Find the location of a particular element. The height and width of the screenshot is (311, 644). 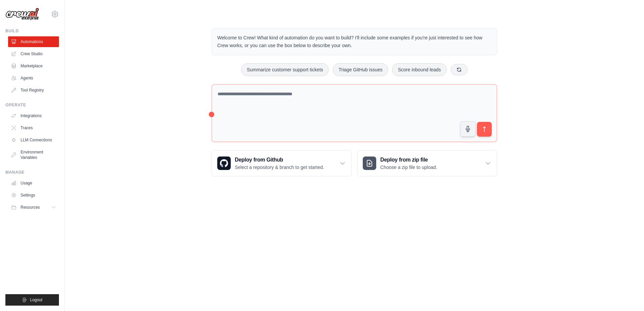

button: Logout is located at coordinates (32, 300).